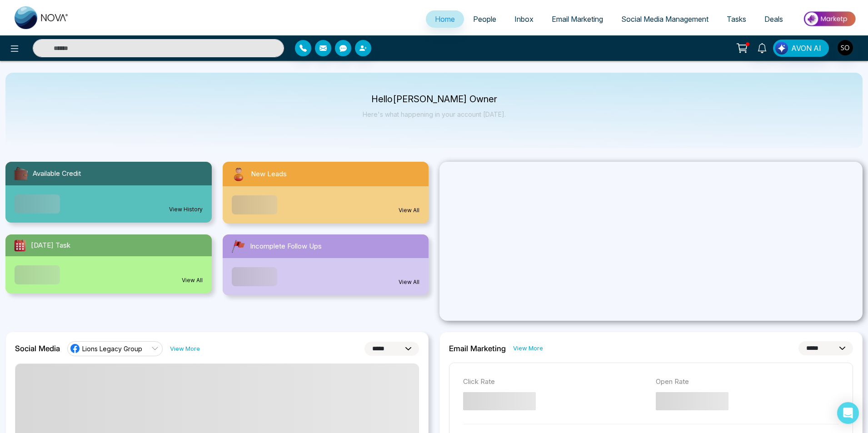 The image size is (868, 433). I want to click on a: People, so click(485, 19).